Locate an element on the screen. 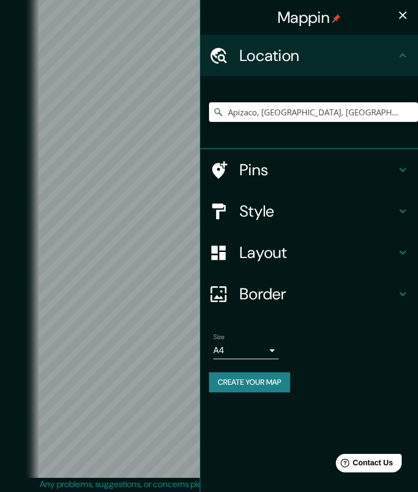 This screenshot has height=492, width=418. div: Pins is located at coordinates (309, 170).